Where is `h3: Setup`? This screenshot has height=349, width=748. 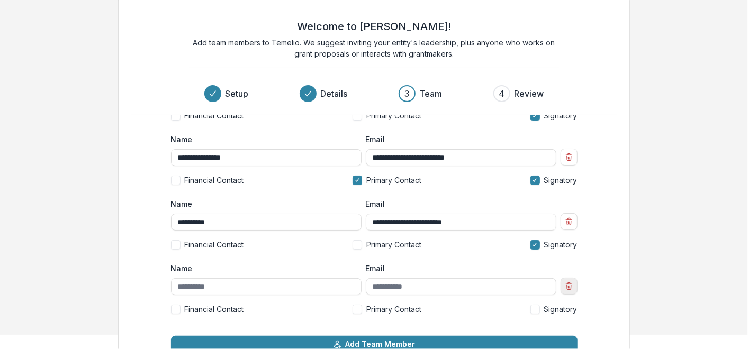 h3: Setup is located at coordinates (237, 94).